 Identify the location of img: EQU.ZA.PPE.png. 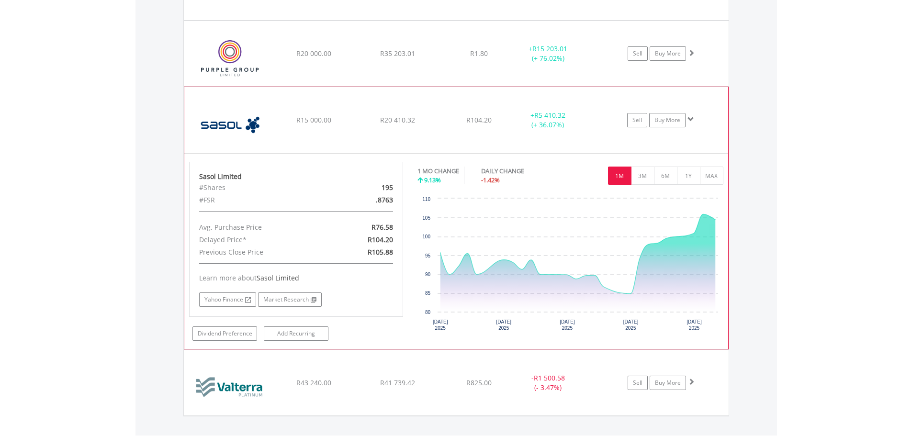
(230, 58).